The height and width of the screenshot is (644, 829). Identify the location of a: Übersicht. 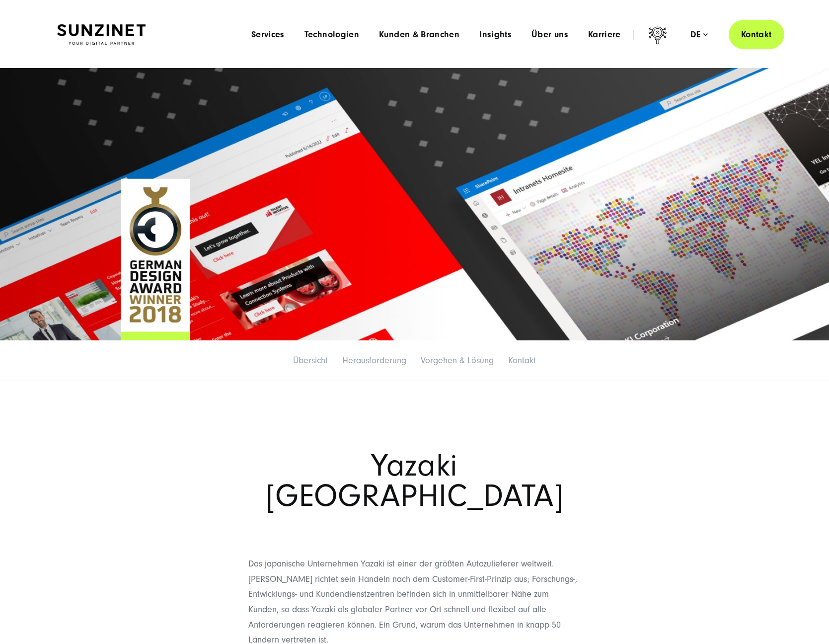
(310, 360).